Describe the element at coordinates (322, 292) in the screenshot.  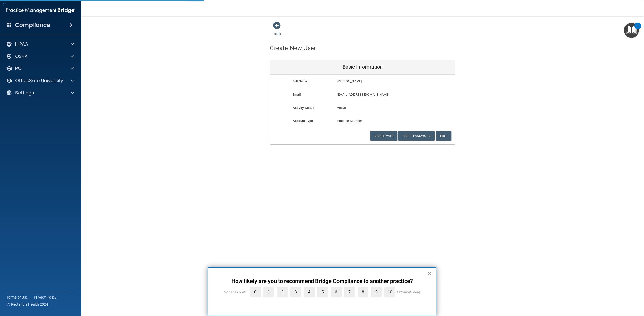
I see `label: 5` at that location.